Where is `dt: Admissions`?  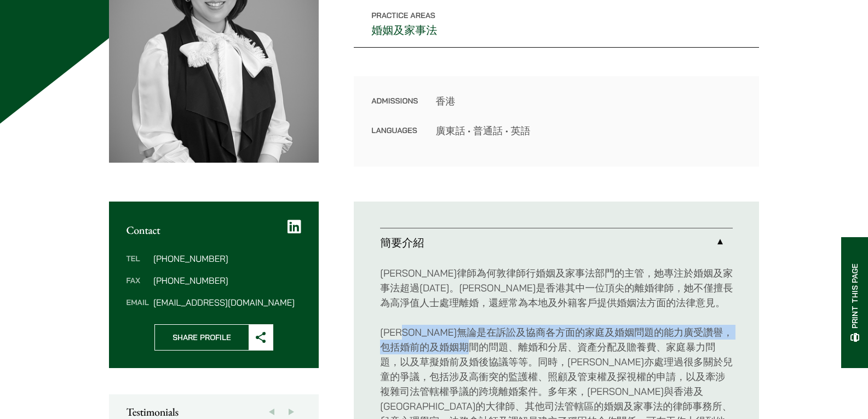 dt: Admissions is located at coordinates (395, 108).